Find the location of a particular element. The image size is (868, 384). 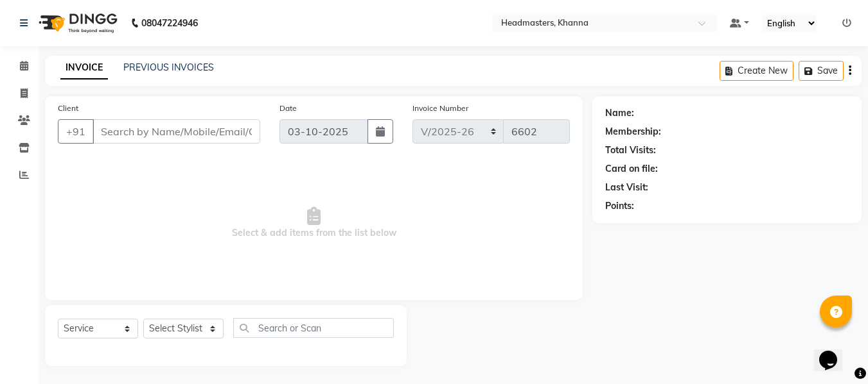

div: Points: is located at coordinates (619, 206).